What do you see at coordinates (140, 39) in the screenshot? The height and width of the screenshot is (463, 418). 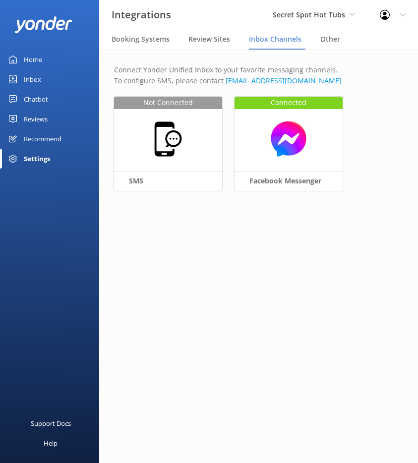 I see `span: Booking Systems` at bounding box center [140, 39].